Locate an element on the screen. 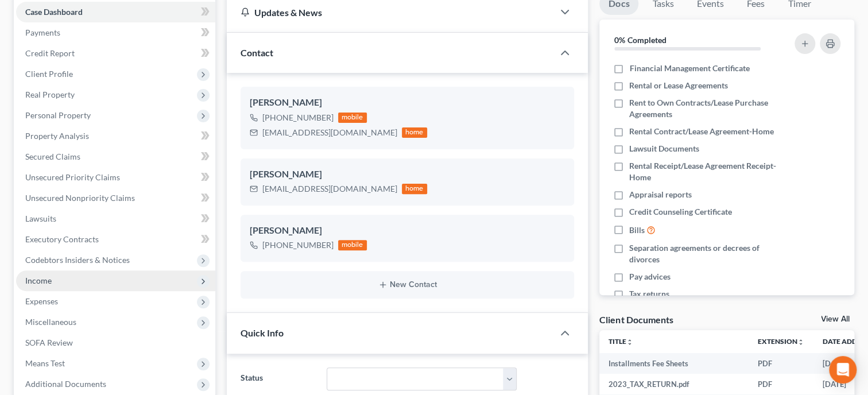 This screenshot has height=395, width=868. span: Rent to Own Contracts/Lease Purchase Agreements is located at coordinates (705, 108).